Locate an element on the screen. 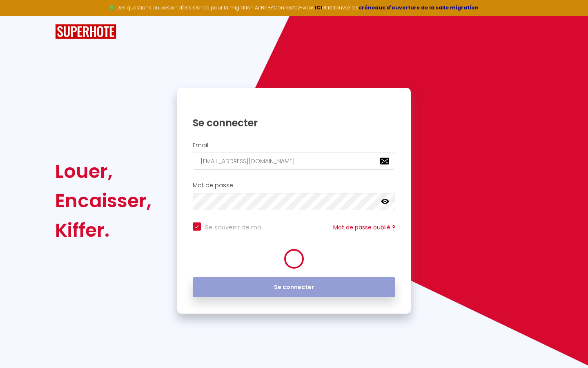  img: SuperHote logo is located at coordinates (85, 31).